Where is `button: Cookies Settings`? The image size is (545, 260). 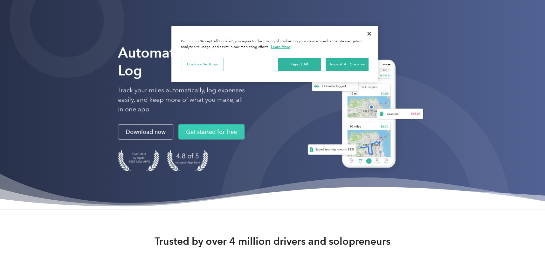
button: Cookies Settings is located at coordinates (202, 65).